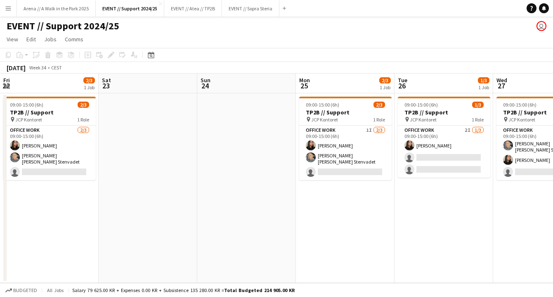 The image size is (553, 297). What do you see at coordinates (50, 39) in the screenshot?
I see `a: Jobs` at bounding box center [50, 39].